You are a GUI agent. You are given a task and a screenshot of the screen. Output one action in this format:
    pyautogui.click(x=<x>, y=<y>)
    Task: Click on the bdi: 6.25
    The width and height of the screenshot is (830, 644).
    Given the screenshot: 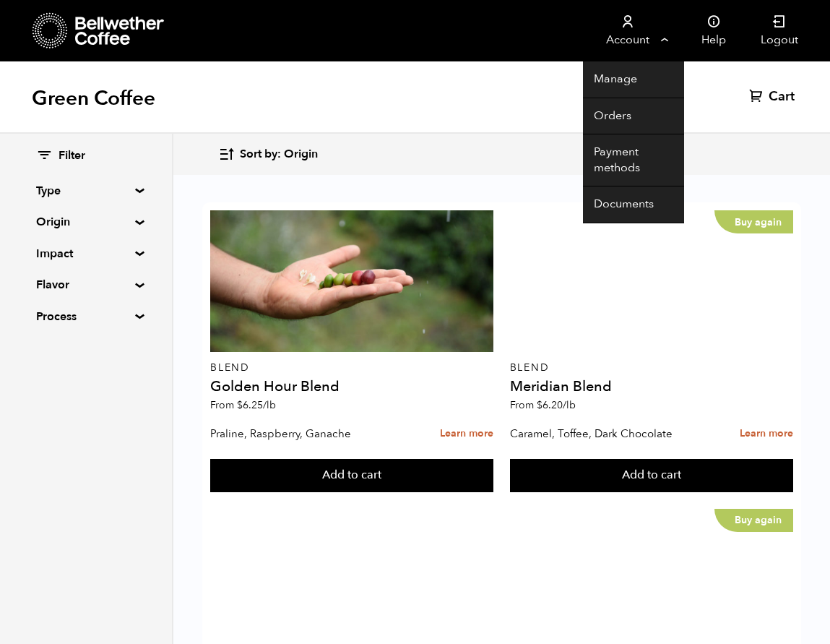 What is the action you would take?
    pyautogui.click(x=257, y=405)
    